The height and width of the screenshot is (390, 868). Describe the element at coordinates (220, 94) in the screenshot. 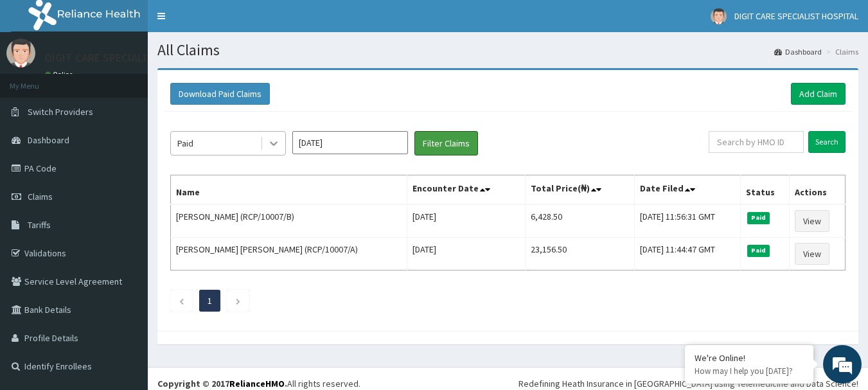

I see `button: Download Paid Claims` at that location.